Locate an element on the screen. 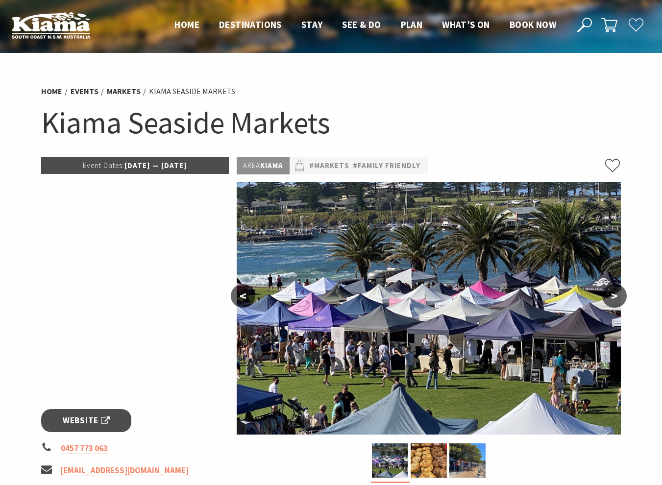 The height and width of the screenshot is (485, 662). img: Market ptoduce is located at coordinates (429, 460).